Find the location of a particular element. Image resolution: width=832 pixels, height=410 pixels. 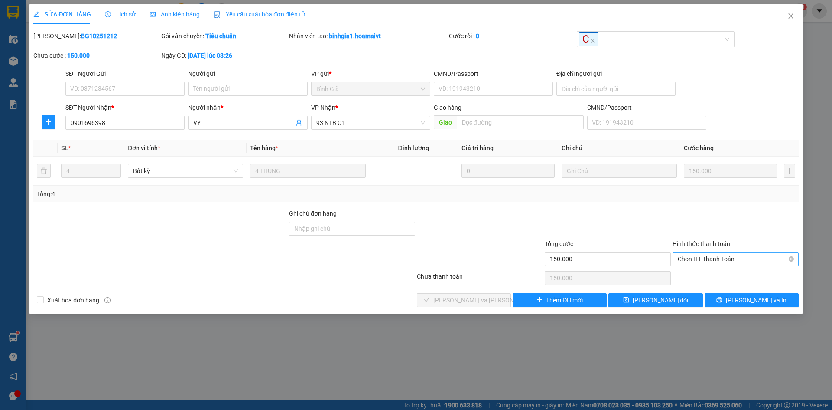

div: Tổng: 4 is located at coordinates (179, 194).